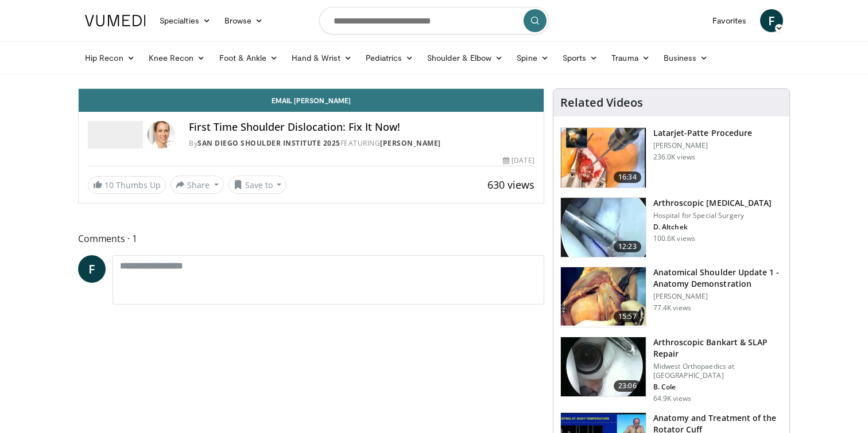 The width and height of the screenshot is (868, 433). Describe the element at coordinates (627, 317) in the screenshot. I see `span: 15:57` at that location.